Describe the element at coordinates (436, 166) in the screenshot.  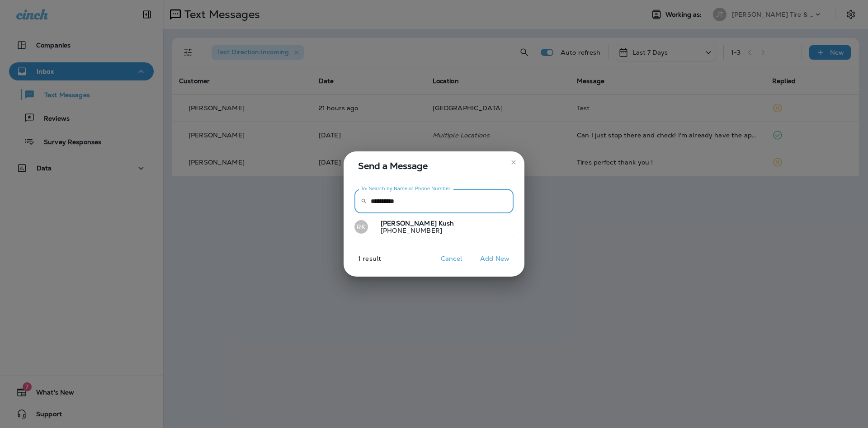
I see `span: Send a Message` at that location.